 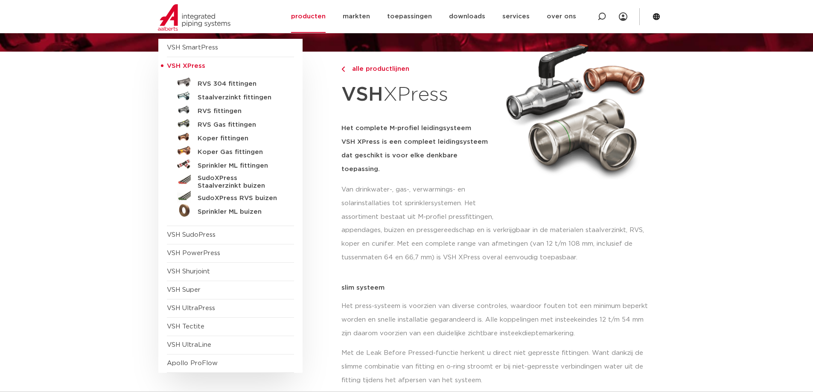 What do you see at coordinates (240, 152) in the screenshot?
I see `h5: Koper Gas fittingen` at bounding box center [240, 152].